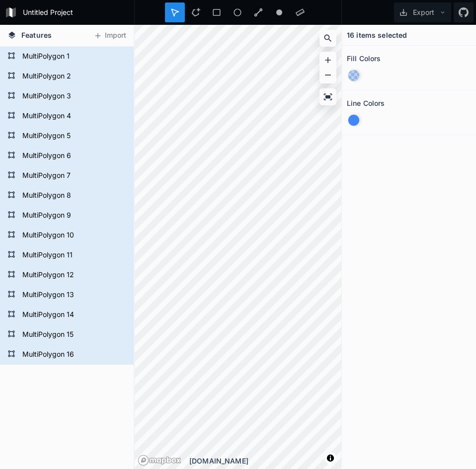 This screenshot has width=476, height=469. I want to click on h2: Line Colors, so click(366, 103).